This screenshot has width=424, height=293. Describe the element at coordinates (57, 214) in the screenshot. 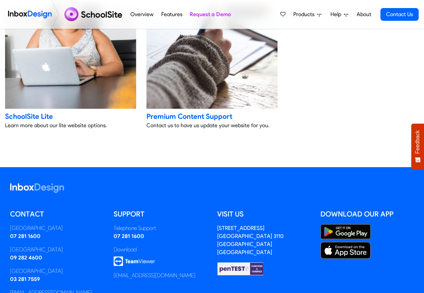

I see `h5: Contact` at that location.